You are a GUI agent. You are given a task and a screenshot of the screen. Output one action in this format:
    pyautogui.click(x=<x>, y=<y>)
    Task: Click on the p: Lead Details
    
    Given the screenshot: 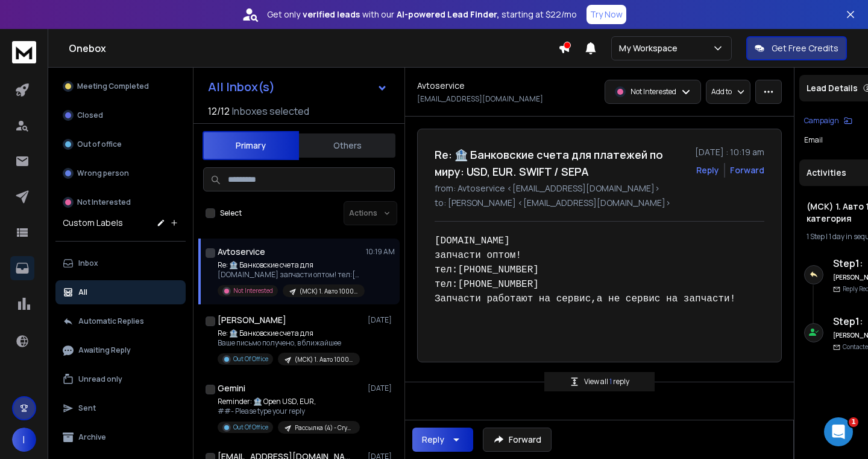 What is the action you would take?
    pyautogui.click(x=832, y=88)
    